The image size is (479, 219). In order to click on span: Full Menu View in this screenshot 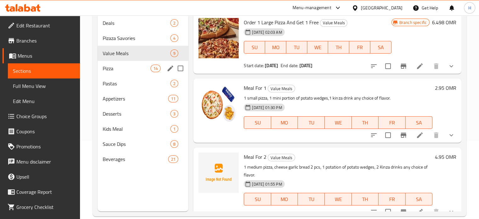, I will do `click(44, 86)`.